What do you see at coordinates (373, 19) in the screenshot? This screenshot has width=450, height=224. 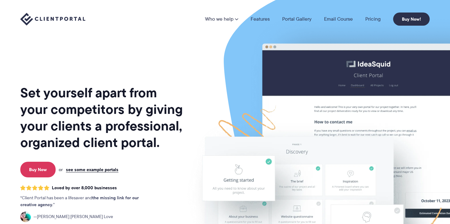 I see `a: Pricing` at bounding box center [373, 19].